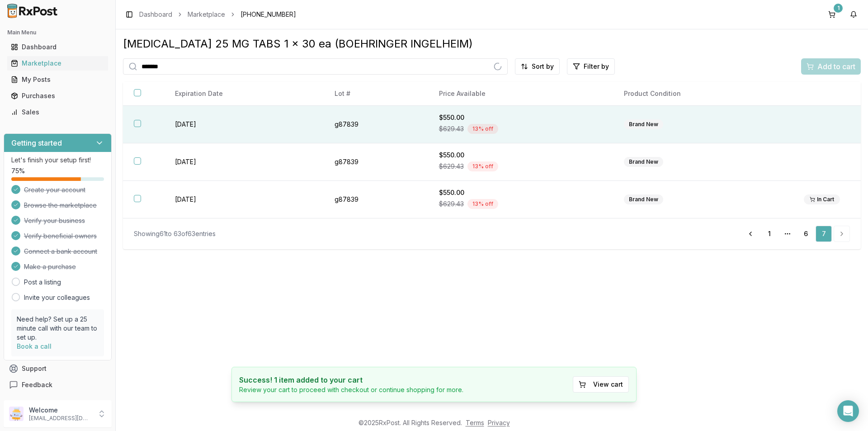  Describe the element at coordinates (750, 234) in the screenshot. I see `a: Go to previous page` at that location.